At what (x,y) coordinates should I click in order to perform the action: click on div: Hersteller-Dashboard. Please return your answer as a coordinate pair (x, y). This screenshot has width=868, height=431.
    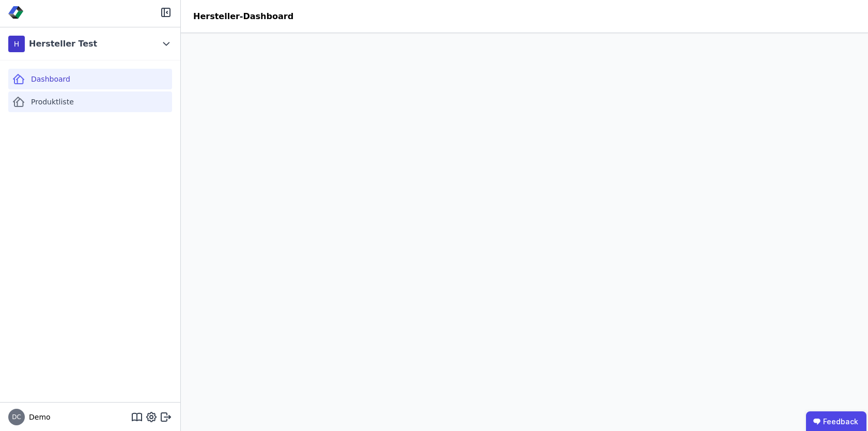
    Looking at the image, I should click on (243, 16).